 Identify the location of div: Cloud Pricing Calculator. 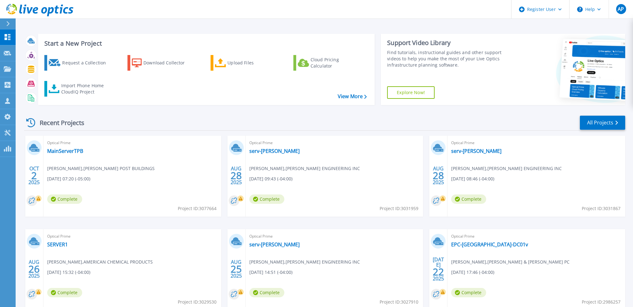
(335, 63).